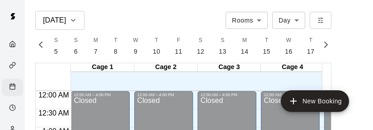  Describe the element at coordinates (314, 101) in the screenshot. I see `button: add` at that location.